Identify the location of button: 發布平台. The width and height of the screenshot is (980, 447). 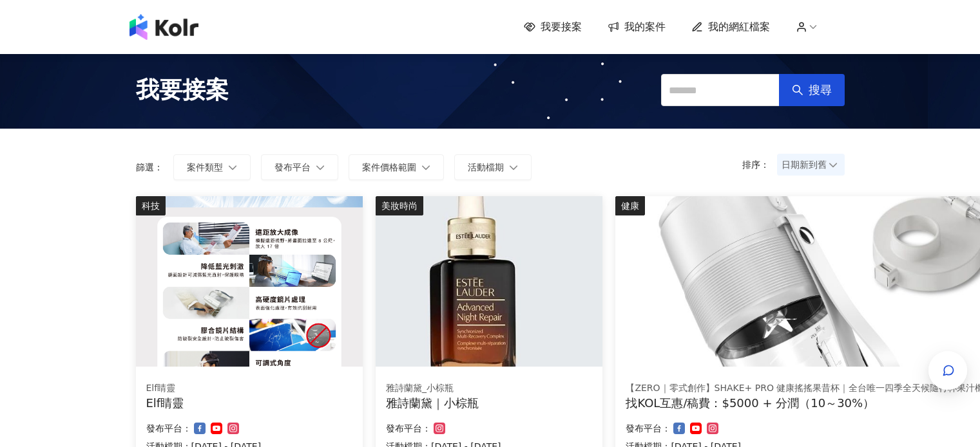
(300, 167).